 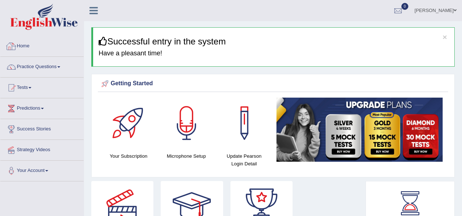 What do you see at coordinates (42, 45) in the screenshot?
I see `a: Home` at bounding box center [42, 45].